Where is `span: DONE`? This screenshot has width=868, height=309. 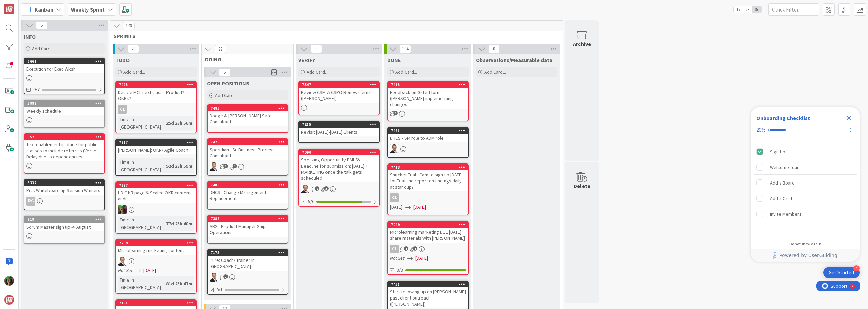
span: DONE is located at coordinates (394, 60).